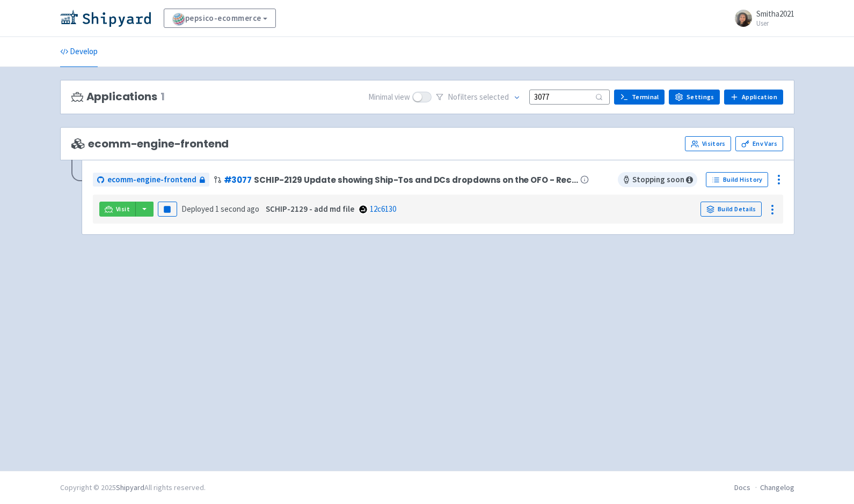  Describe the element at coordinates (162, 96) in the screenshot. I see `span: 1` at that location.